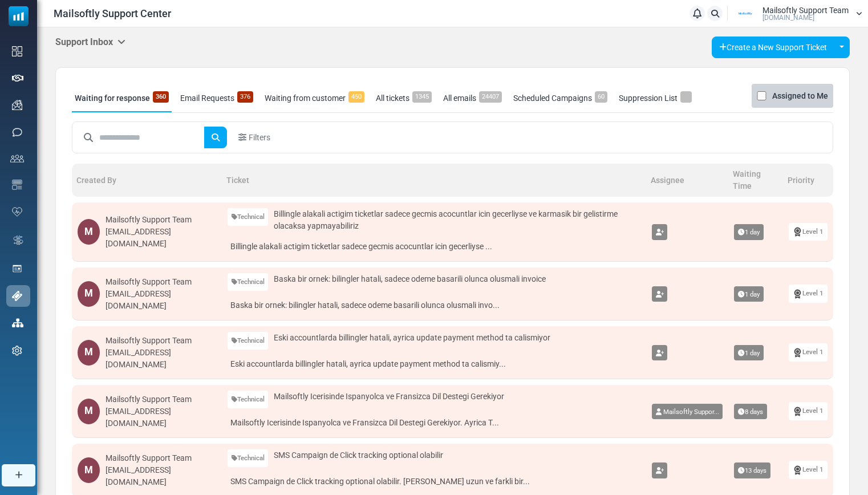  What do you see at coordinates (404, 98) in the screenshot?
I see `a: All tickets1345` at bounding box center [404, 98].